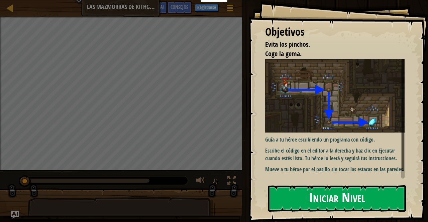 The image size is (428, 222). I want to click on button: Registrarse, so click(207, 8).